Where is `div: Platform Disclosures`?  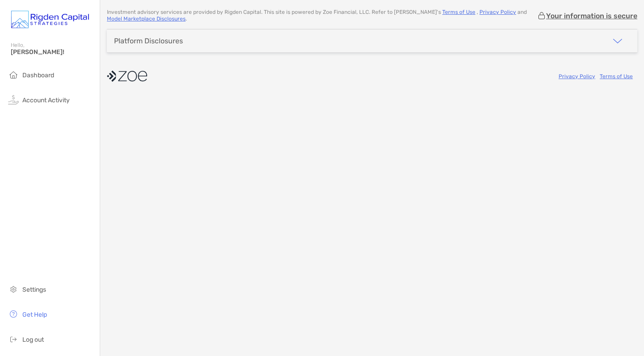
div: Platform Disclosures is located at coordinates (148, 41).